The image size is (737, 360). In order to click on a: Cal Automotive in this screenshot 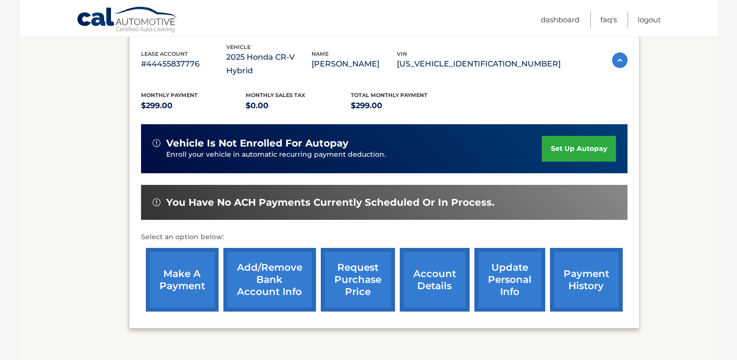, I will do `click(127, 20)`.